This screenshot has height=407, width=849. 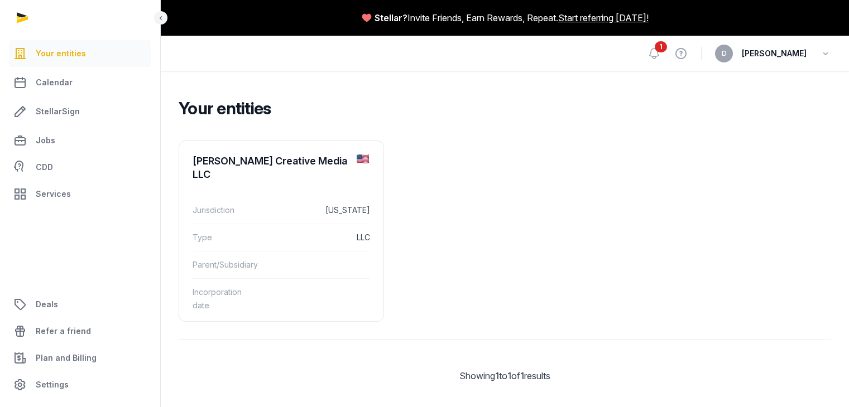 I want to click on img: us.png, so click(x=362, y=159).